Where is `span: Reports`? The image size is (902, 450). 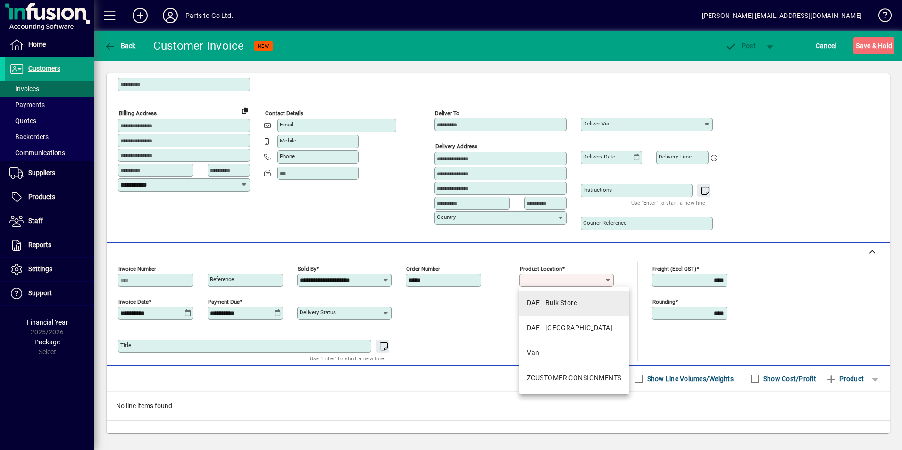
span: Reports is located at coordinates (40, 245).